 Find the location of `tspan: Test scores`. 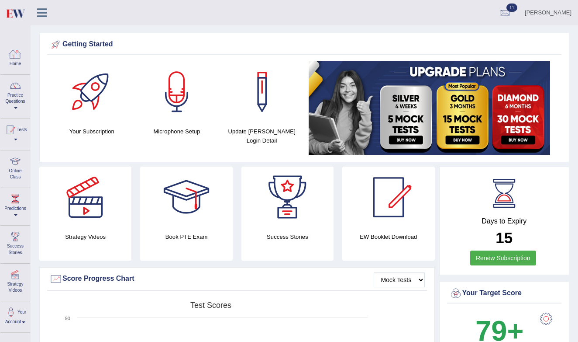

tspan: Test scores is located at coordinates (211, 305).